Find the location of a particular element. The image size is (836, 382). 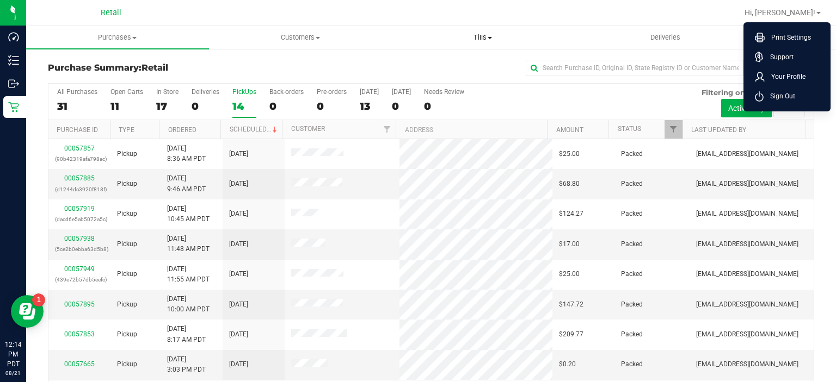

span: $17.00 is located at coordinates (569, 244).